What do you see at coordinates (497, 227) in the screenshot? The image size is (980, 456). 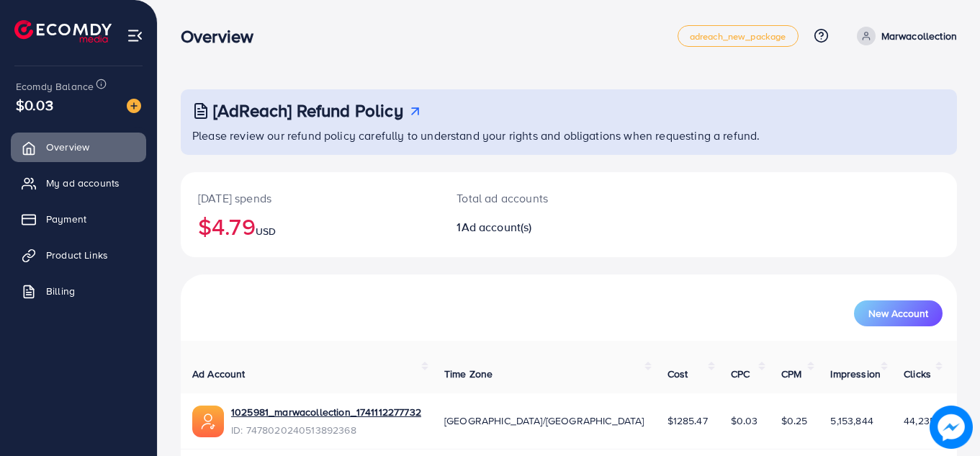 I see `span: Ad account(s)` at bounding box center [497, 227].